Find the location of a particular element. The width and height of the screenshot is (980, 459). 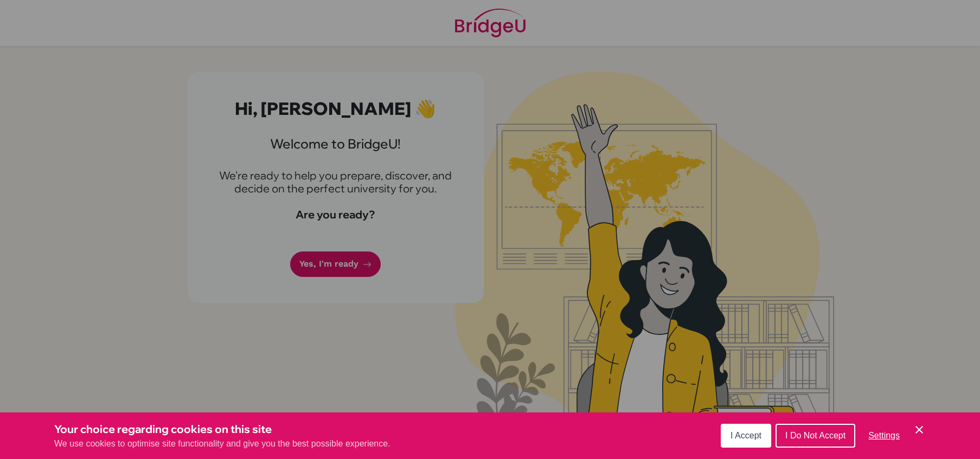

span: Settings is located at coordinates (884, 435).